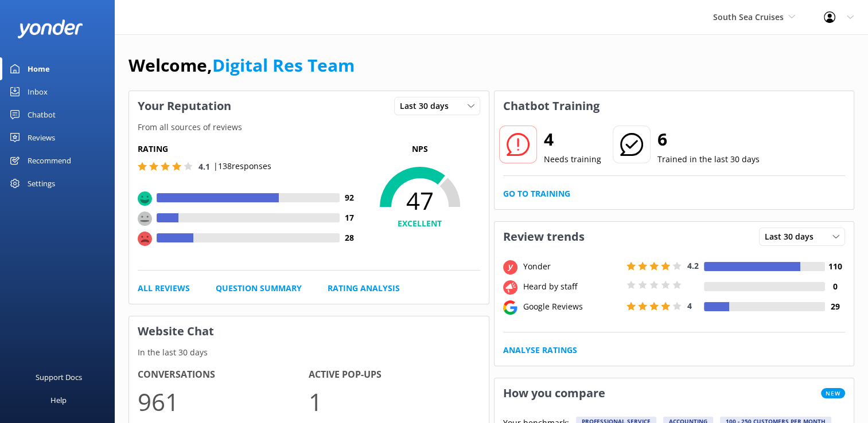  I want to click on a: Digital Res Team, so click(283, 65).